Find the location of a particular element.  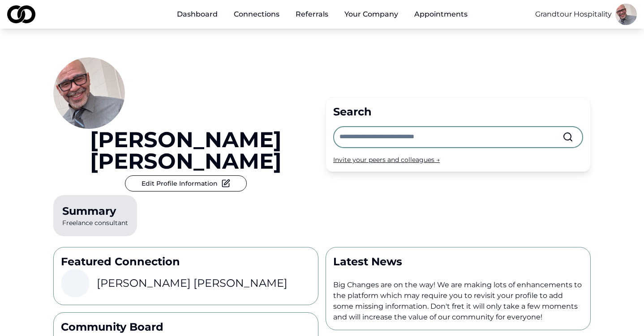

a: Dashboard is located at coordinates (197, 14).